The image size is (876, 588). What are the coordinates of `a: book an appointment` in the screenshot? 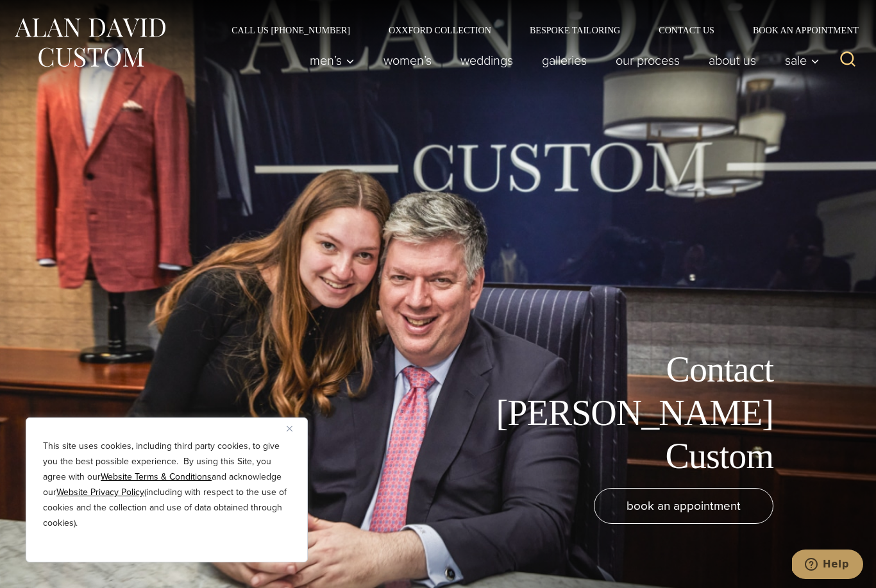 It's located at (684, 505).